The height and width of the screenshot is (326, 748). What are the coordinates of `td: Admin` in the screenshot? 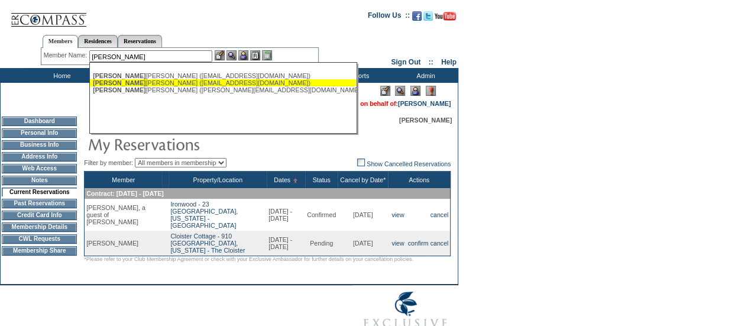 It's located at (424, 75).